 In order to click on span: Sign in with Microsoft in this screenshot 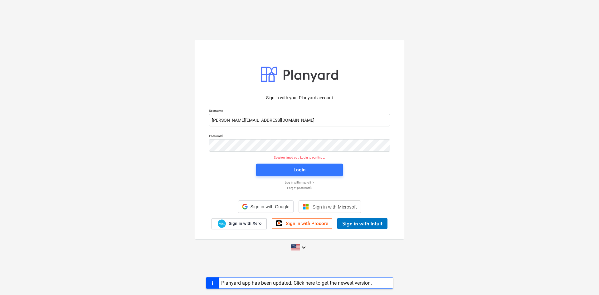, I will do `click(335, 207)`.